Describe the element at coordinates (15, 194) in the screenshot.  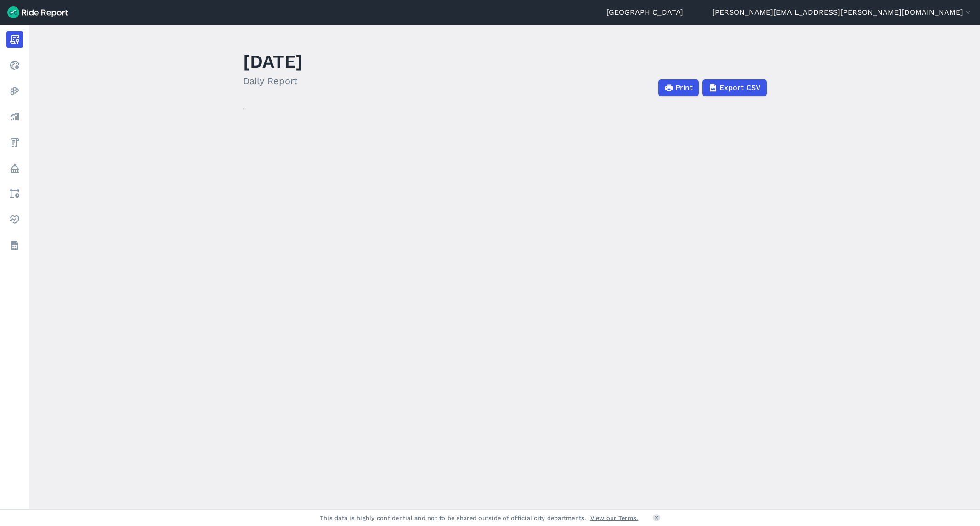
I see `a: Areas` at that location.